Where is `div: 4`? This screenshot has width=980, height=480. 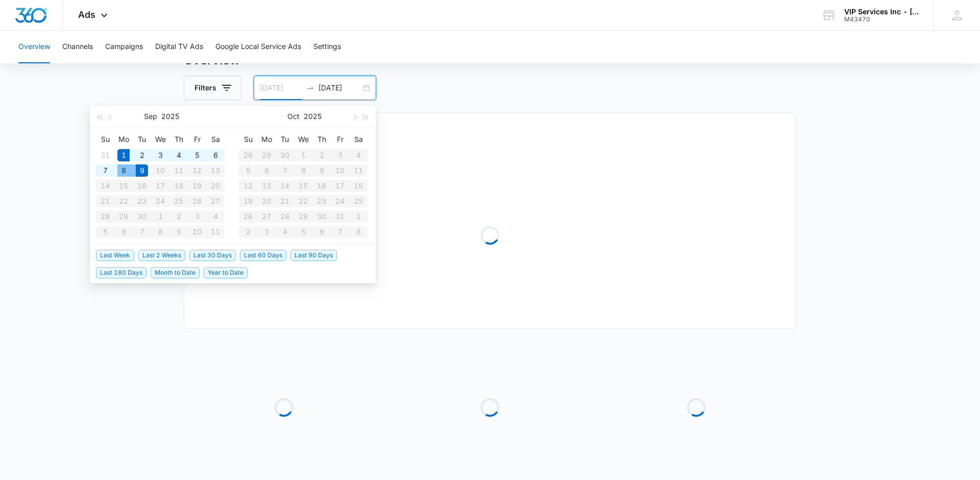
div: 4 is located at coordinates (179, 156).